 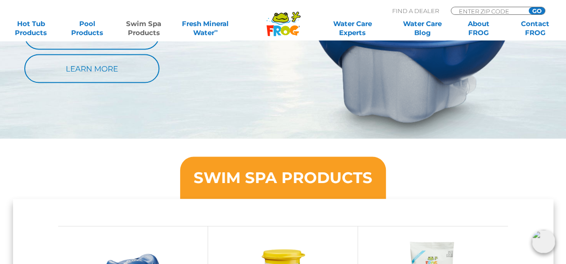 I want to click on a: ContactFROG, so click(x=535, y=28).